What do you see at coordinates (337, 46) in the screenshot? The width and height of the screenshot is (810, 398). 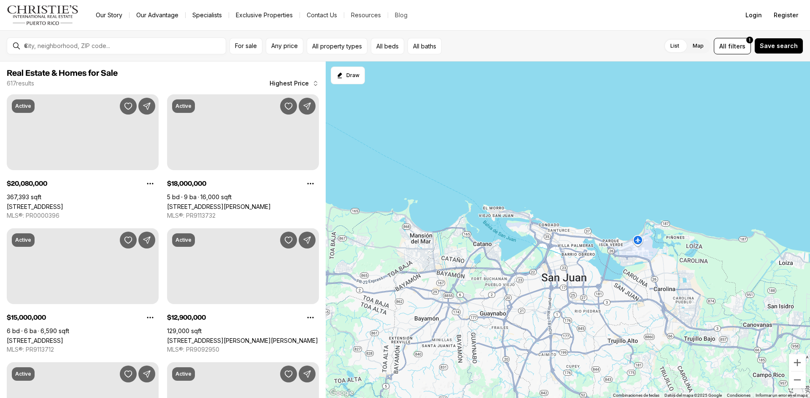 I see `button: All property types` at bounding box center [337, 46].